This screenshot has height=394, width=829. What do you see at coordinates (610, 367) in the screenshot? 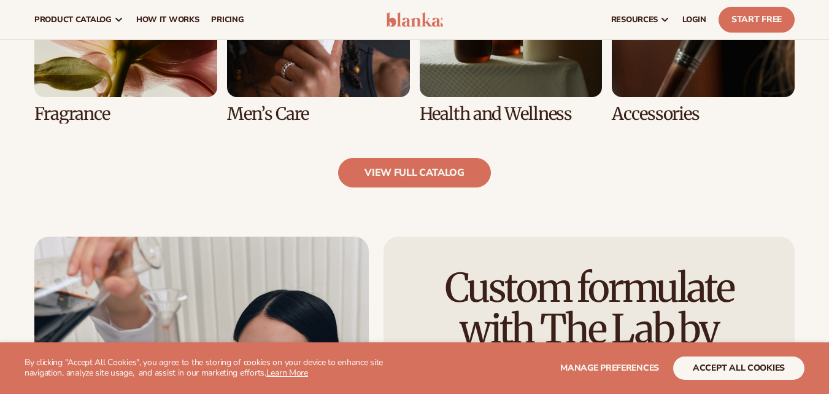
I see `span: Manage preferences` at bounding box center [610, 367].